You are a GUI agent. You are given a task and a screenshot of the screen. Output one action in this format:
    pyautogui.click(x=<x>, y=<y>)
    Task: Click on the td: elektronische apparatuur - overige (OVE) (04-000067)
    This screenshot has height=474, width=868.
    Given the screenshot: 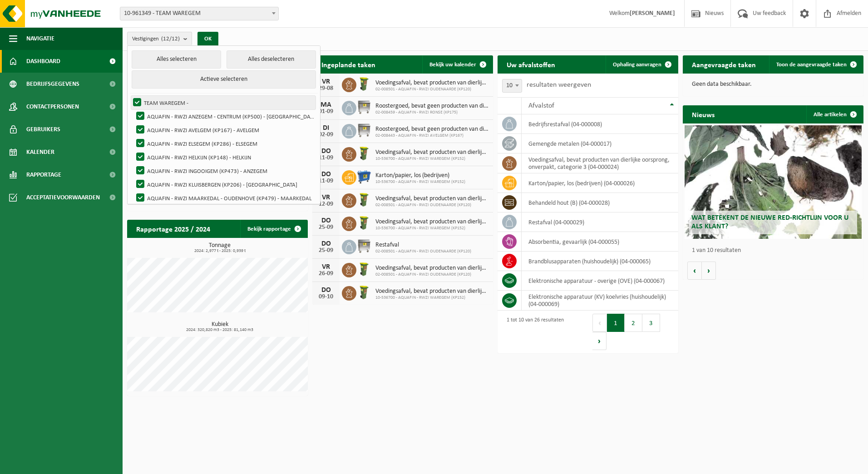 What is the action you would take?
    pyautogui.click(x=600, y=280)
    